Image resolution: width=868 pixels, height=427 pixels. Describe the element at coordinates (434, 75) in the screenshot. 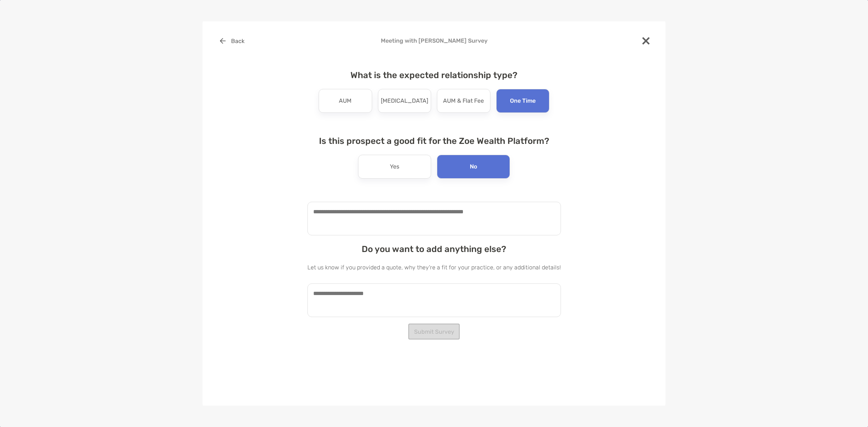

I see `h4: What is the expected relationship type?` at that location.